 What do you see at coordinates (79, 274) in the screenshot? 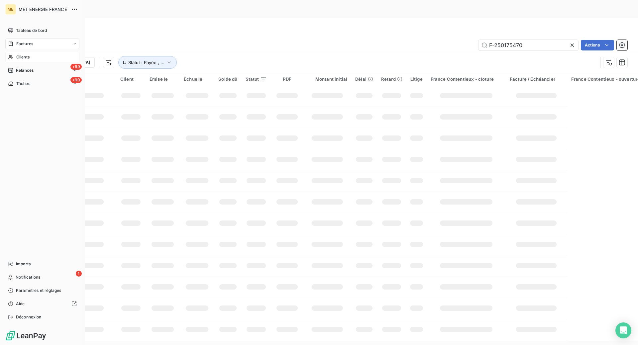
I see `span: 1` at bounding box center [79, 274].